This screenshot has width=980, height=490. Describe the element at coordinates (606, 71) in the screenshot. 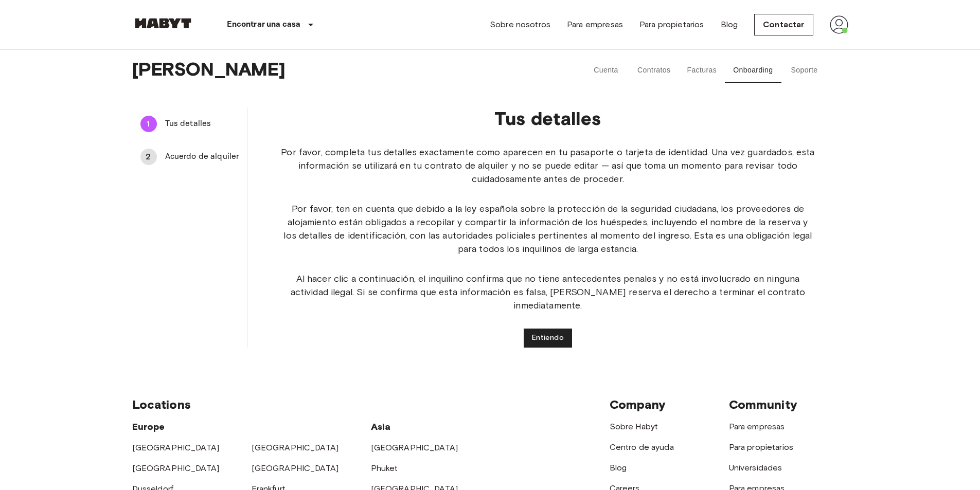

I see `button: Cuenta` at that location.